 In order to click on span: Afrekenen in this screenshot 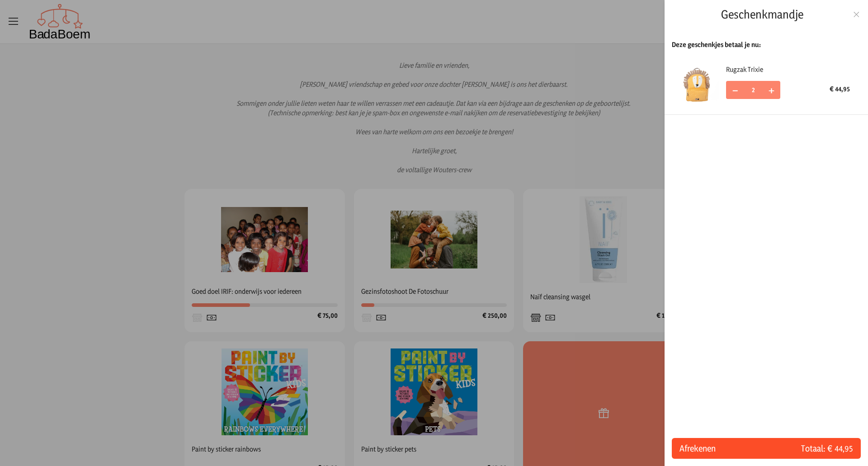, I will do `click(722, 448)`.